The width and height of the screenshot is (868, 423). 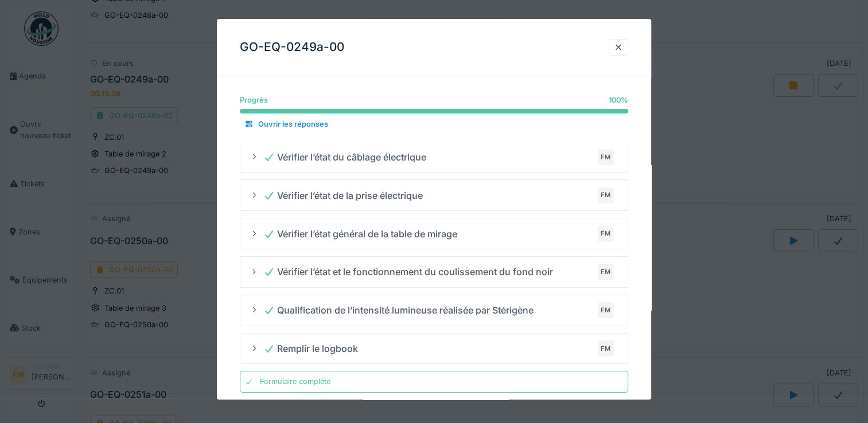 What do you see at coordinates (618, 100) in the screenshot?
I see `div: 100 %` at bounding box center [618, 100].